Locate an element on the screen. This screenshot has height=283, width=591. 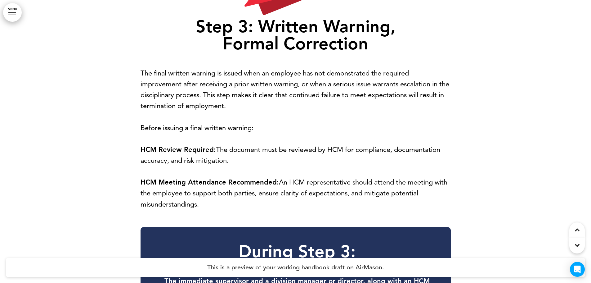
h4: This is a preview of your working handbook draft on AirMason. is located at coordinates (295, 267).